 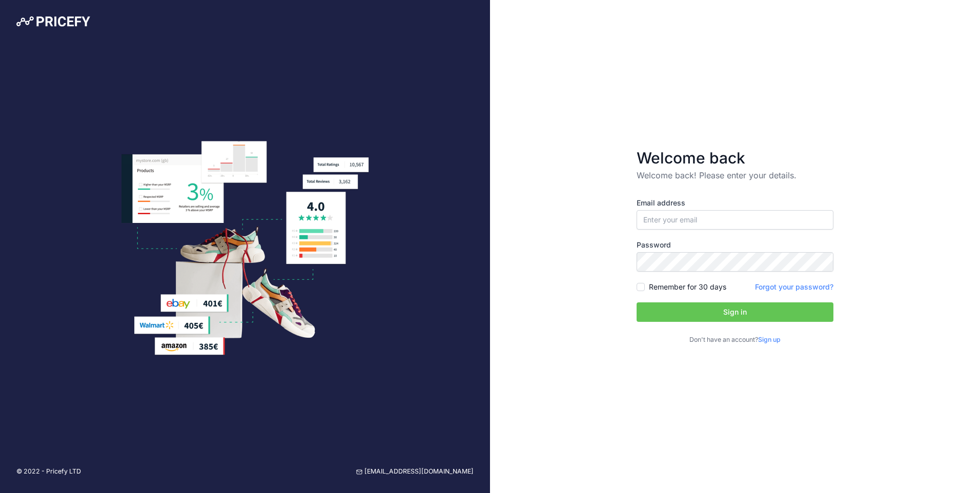 What do you see at coordinates (735, 176) in the screenshot?
I see `p: Welcome back! Please enter your details.` at bounding box center [735, 176].